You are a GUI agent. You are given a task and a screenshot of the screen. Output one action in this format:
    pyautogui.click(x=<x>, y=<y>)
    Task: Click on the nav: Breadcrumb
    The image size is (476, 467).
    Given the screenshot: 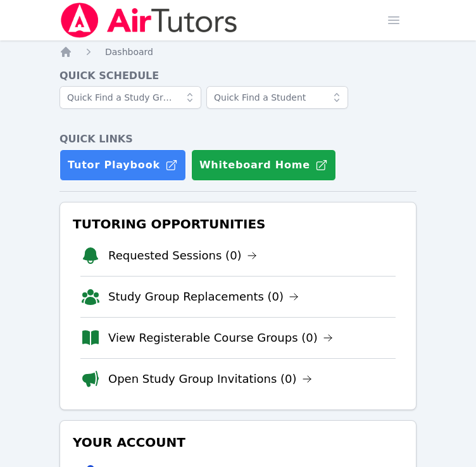 What is the action you would take?
    pyautogui.click(x=238, y=52)
    